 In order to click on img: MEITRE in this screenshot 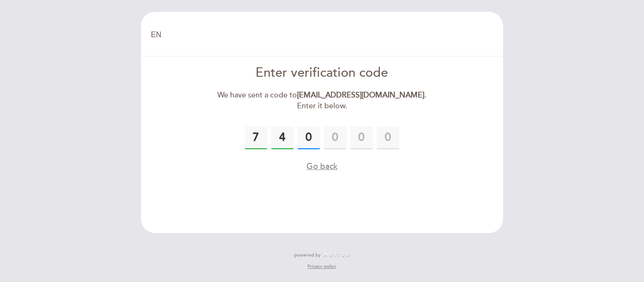, I will do `click(336, 255)`.